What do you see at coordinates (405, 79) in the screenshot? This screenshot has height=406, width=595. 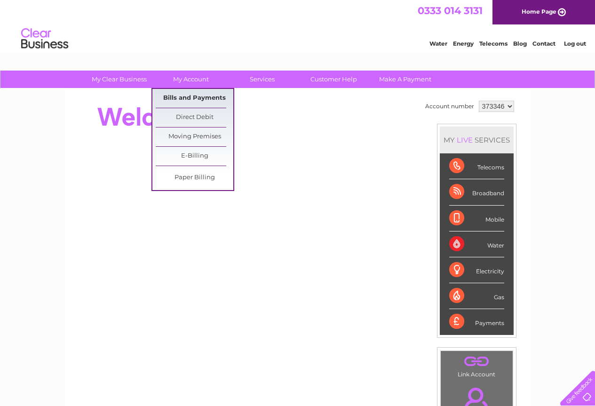 I see `a: Make A Payment` at bounding box center [405, 79].